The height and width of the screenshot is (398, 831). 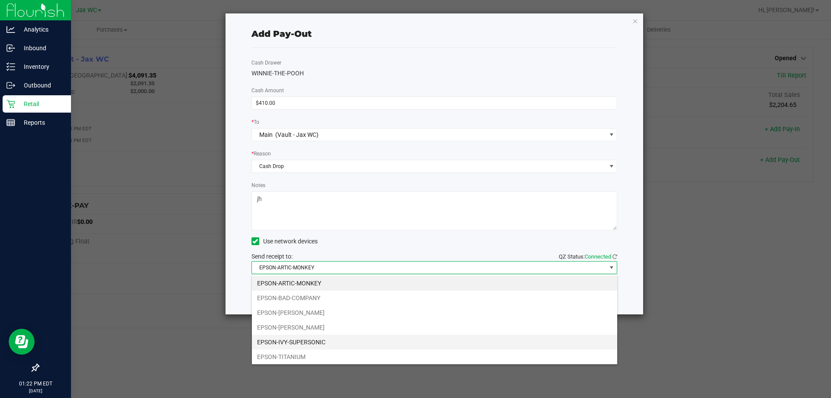 What do you see at coordinates (41, 104) in the screenshot?
I see `p: Retail` at bounding box center [41, 104].